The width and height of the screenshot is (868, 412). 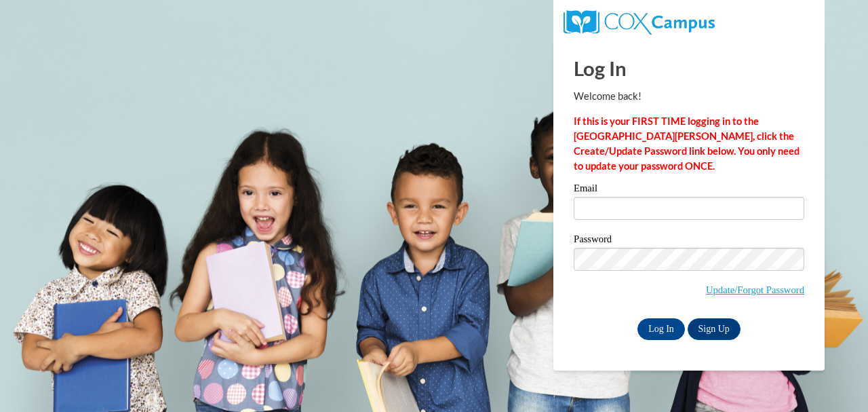 What do you see at coordinates (689, 190) in the screenshot?
I see `label: Email` at bounding box center [689, 190].